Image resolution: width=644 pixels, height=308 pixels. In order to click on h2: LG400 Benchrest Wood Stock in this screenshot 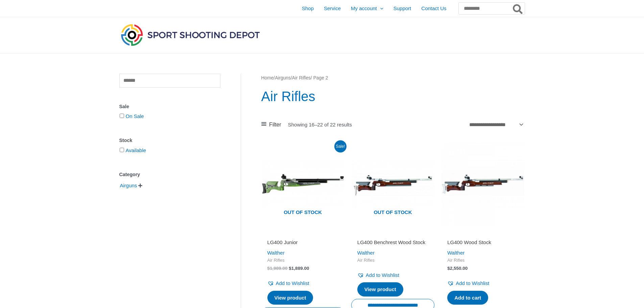, I will do `click(393, 242)`.